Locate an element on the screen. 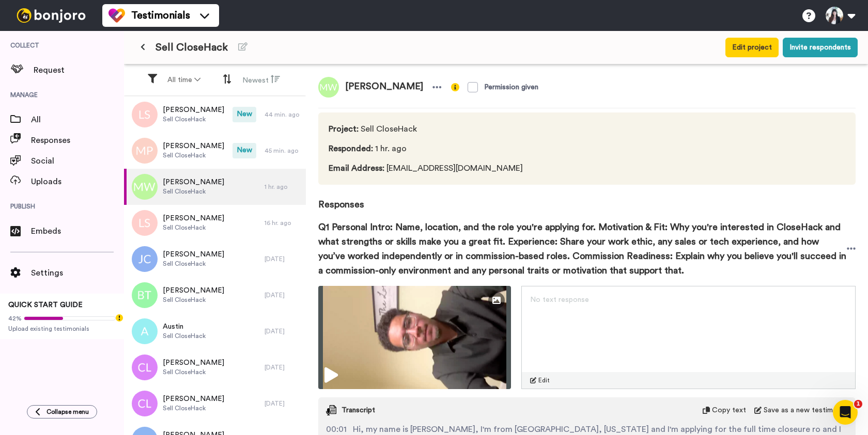 The width and height of the screenshot is (868, 435). button: Collapse menu is located at coordinates (62, 412).